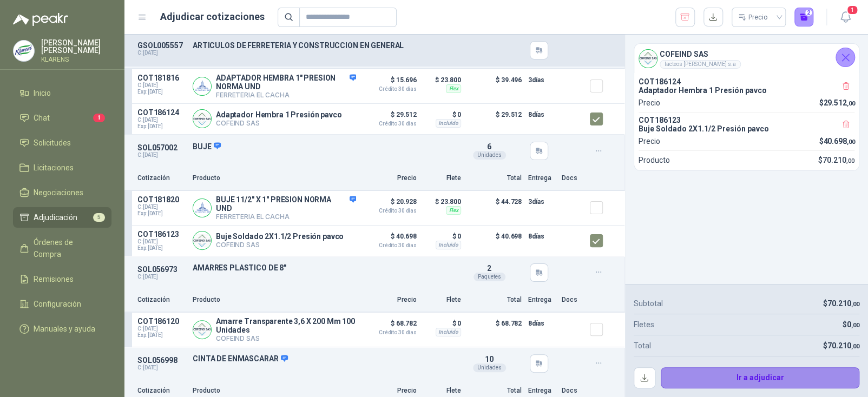 The image size is (868, 397). Describe the element at coordinates (489, 146) in the screenshot. I see `span: 6` at that location.